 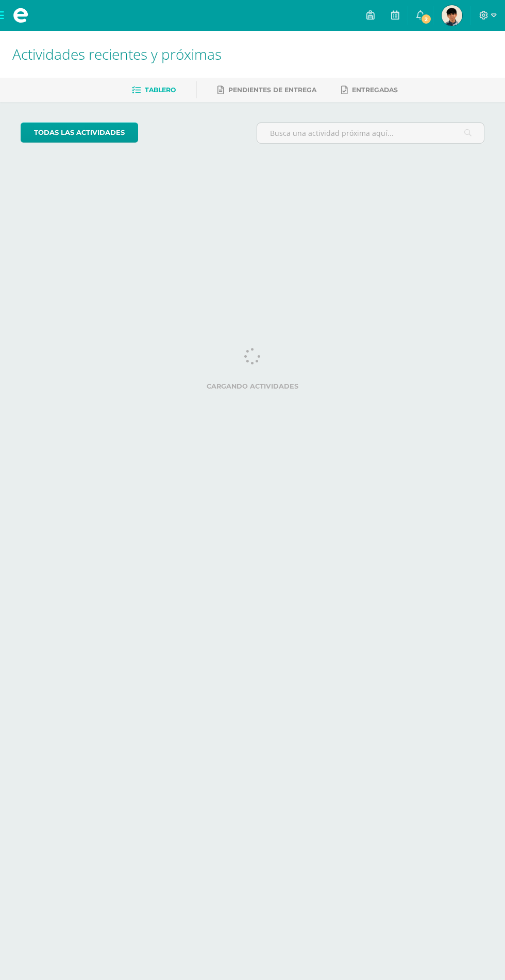 I want to click on a: todas las Actividades, so click(x=79, y=132).